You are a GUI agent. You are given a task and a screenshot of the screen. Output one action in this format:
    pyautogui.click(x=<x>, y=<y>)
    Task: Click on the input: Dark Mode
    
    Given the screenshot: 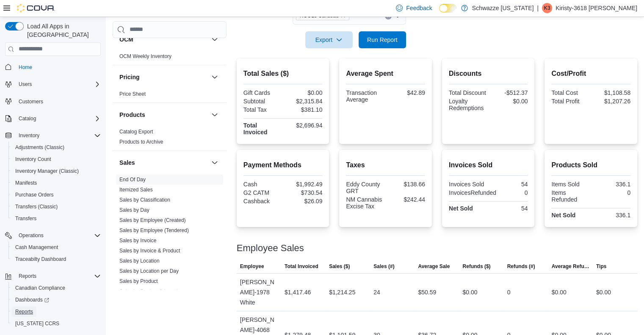 What is the action you would take?
    pyautogui.click(x=448, y=8)
    